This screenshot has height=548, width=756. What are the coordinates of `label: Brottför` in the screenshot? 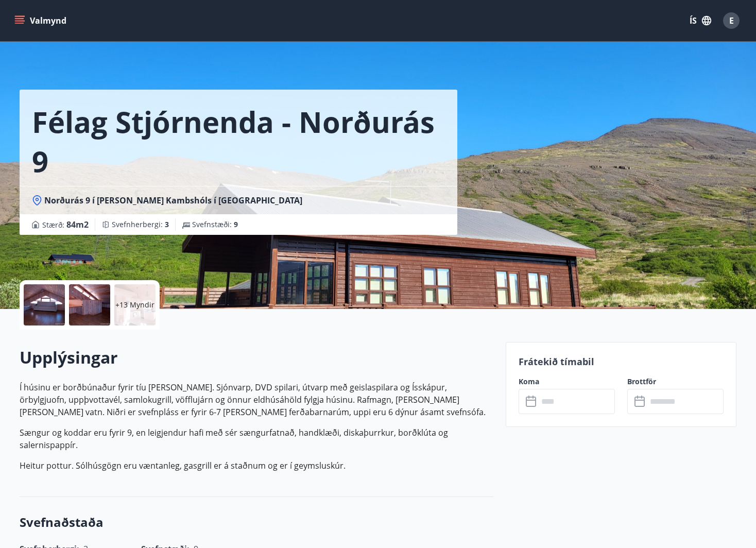 It's located at (675, 382).